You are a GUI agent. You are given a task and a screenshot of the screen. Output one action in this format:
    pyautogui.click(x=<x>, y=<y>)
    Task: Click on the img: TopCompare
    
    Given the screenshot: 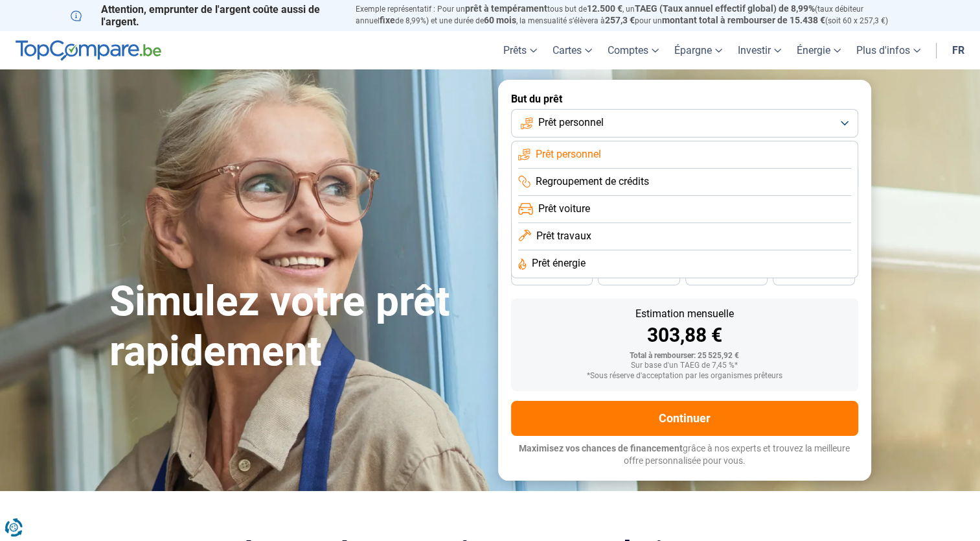 What is the action you would take?
    pyautogui.click(x=88, y=51)
    